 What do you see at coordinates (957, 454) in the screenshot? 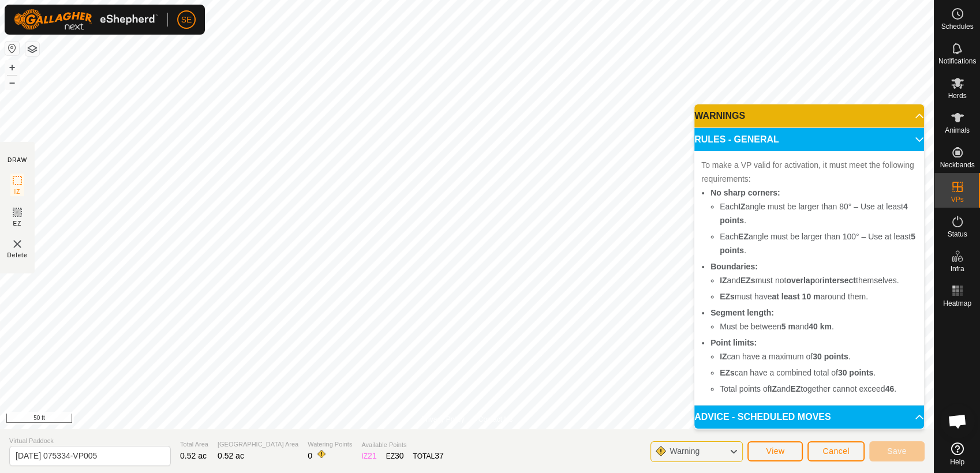
I see `a: Help` at bounding box center [957, 454].